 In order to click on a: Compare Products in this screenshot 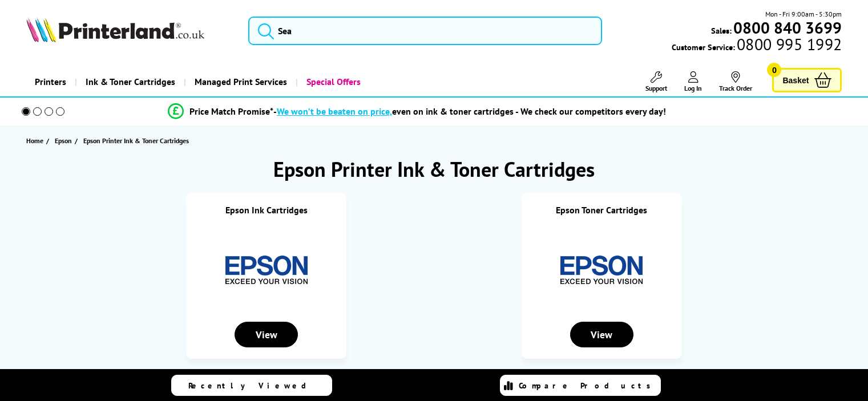, I will do `click(580, 385)`.